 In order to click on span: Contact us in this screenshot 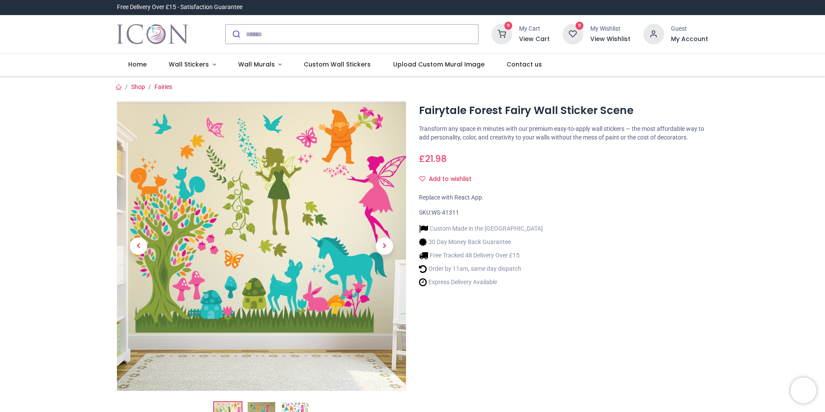, I will do `click(524, 64)`.